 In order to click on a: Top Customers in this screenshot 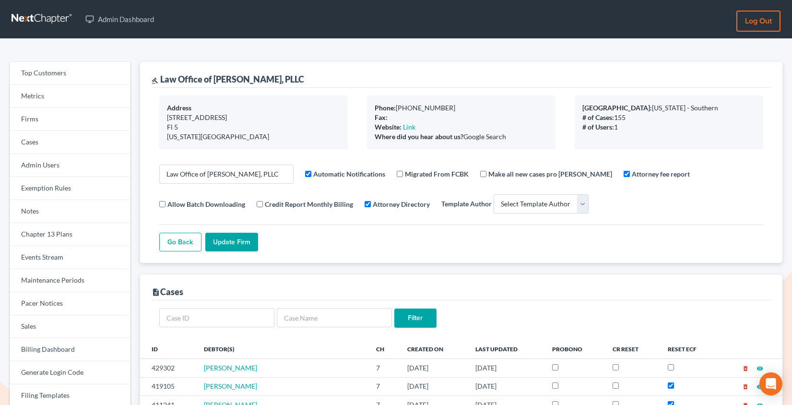, I will do `click(70, 73)`.